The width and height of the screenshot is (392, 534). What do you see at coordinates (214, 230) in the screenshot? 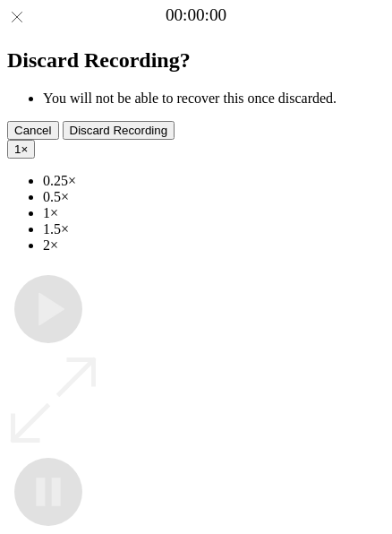
I see `li: 1.5×` at bounding box center [214, 230].